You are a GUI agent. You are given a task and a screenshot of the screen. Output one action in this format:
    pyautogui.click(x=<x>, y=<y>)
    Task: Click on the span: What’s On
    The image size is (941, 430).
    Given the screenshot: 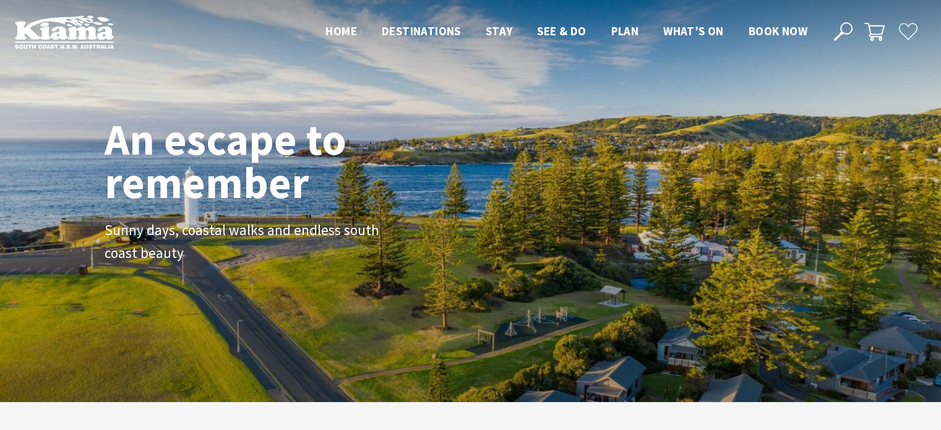 What is the action you would take?
    pyautogui.click(x=694, y=31)
    